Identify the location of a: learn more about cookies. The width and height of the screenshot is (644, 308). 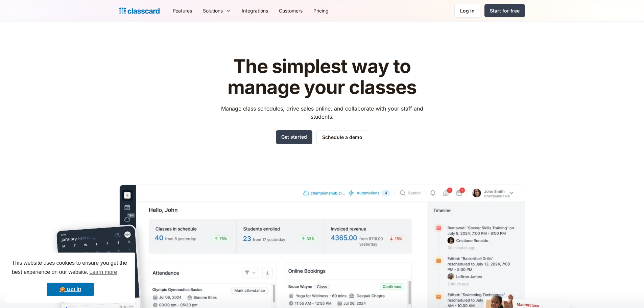
(103, 272).